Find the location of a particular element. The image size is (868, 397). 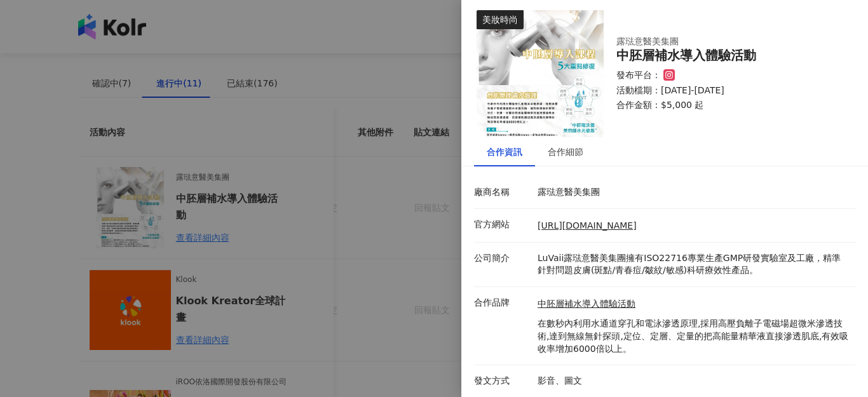

p: 合作品牌 is located at coordinates (502, 303).